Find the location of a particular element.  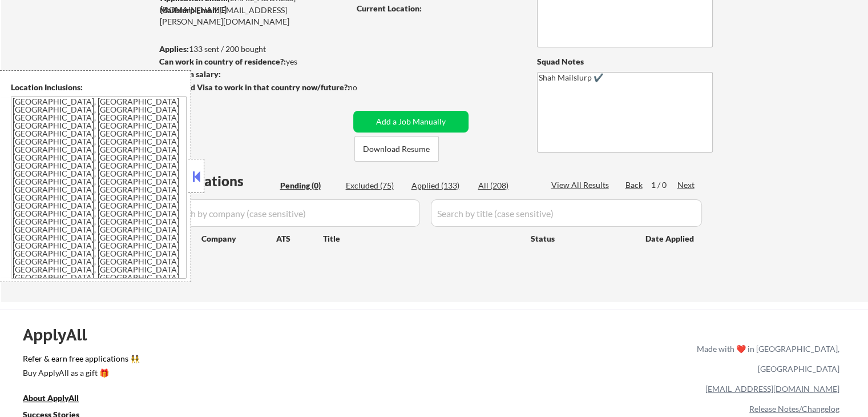

a: Buy ApplyAll as a gift 🎁 is located at coordinates (80, 374).